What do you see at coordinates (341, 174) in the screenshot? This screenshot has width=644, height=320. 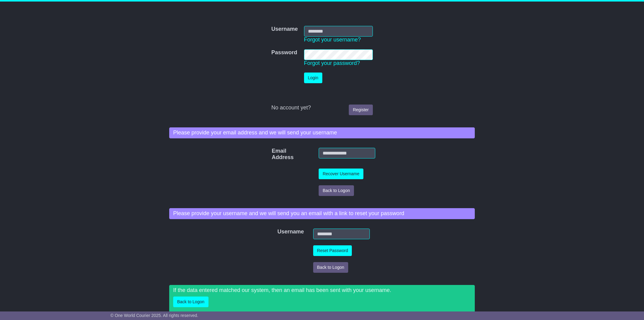 I see `button: Recover Username` at bounding box center [341, 174].